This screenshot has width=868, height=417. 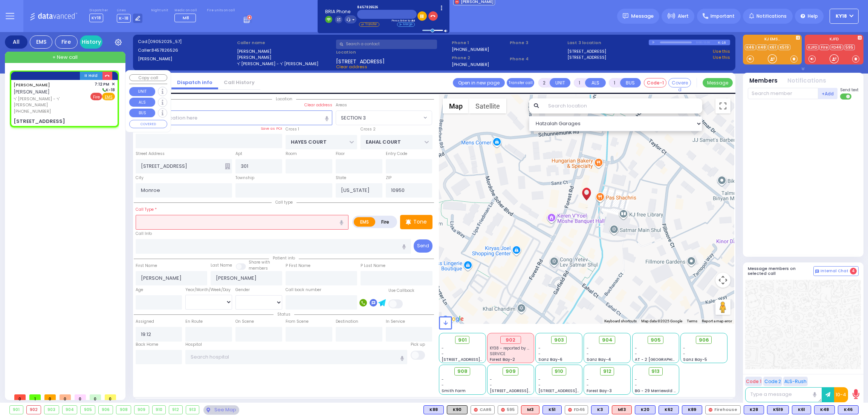 I want to click on label: Last Name, so click(x=221, y=266).